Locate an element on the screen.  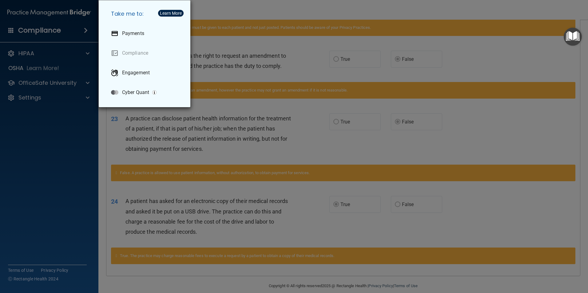
p: Payments is located at coordinates (133, 34).